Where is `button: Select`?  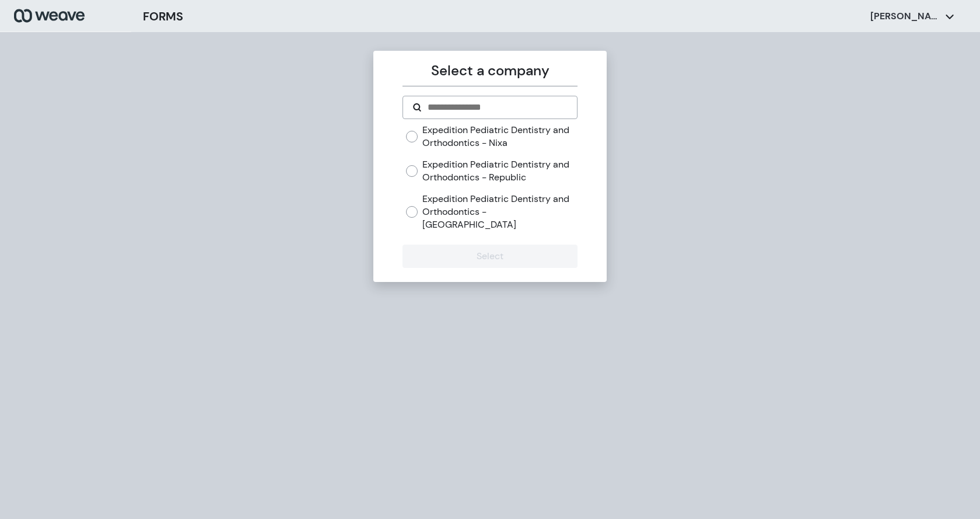
button: Select is located at coordinates (489, 257).